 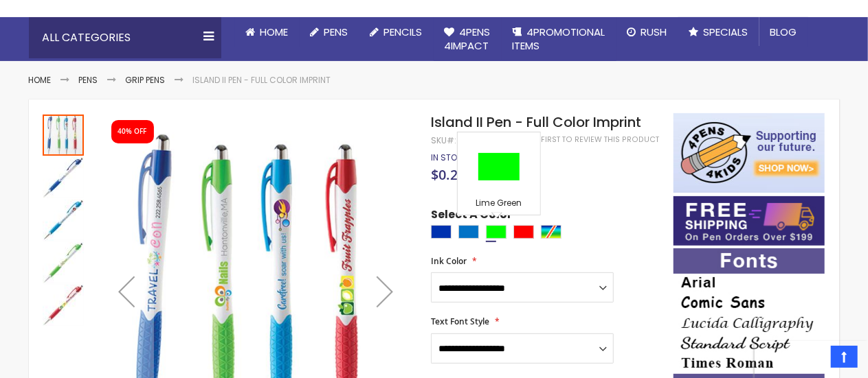 What do you see at coordinates (647, 32) in the screenshot?
I see `a: Rush` at bounding box center [647, 32].